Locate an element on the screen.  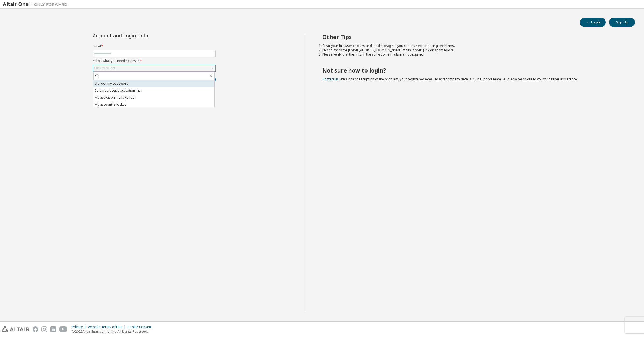
label: Select what you need help with is located at coordinates (154, 61).